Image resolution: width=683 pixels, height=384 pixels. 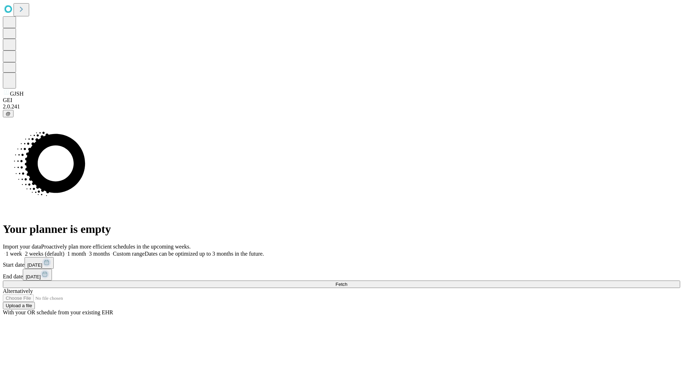 What do you see at coordinates (14, 254) in the screenshot?
I see `span: 1 week` at bounding box center [14, 254].